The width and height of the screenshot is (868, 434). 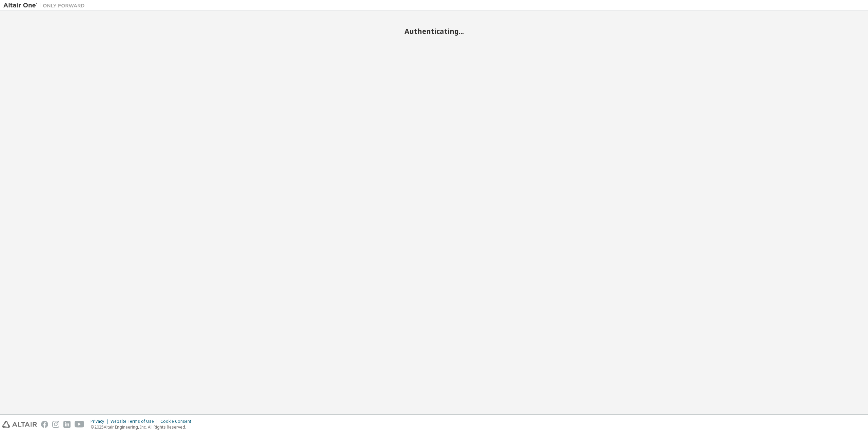 I want to click on img: linkedin.svg, so click(x=67, y=424).